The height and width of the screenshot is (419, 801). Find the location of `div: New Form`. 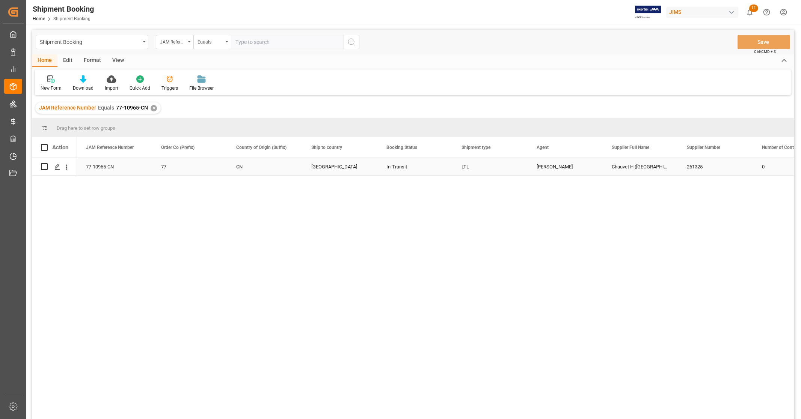

div: New Form is located at coordinates (51, 88).